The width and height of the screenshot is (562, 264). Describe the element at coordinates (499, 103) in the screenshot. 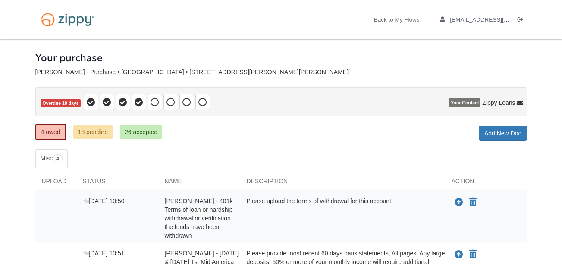

I see `span: Zippy Loans` at that location.